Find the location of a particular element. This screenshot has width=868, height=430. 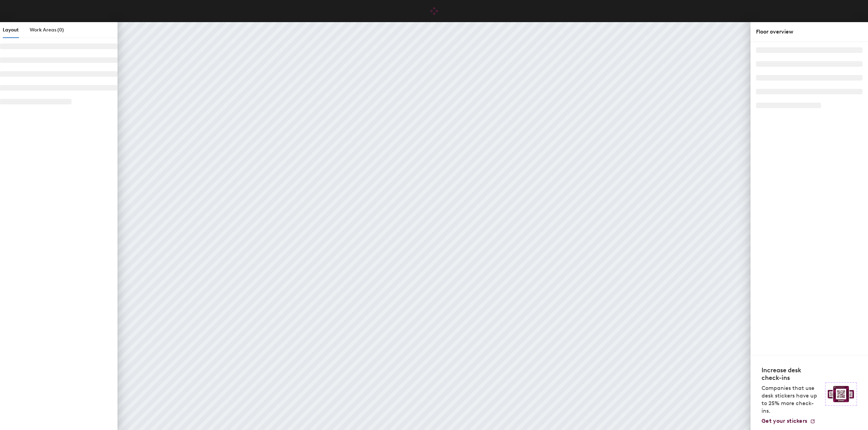

img: Sticker logo is located at coordinates (841, 394).